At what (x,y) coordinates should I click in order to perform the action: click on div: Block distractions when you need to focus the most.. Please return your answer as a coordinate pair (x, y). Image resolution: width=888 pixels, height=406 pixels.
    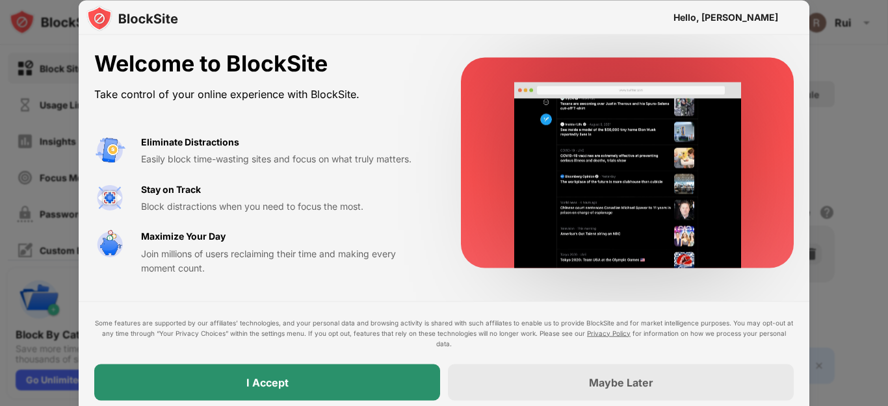
    Looking at the image, I should click on (285, 206).